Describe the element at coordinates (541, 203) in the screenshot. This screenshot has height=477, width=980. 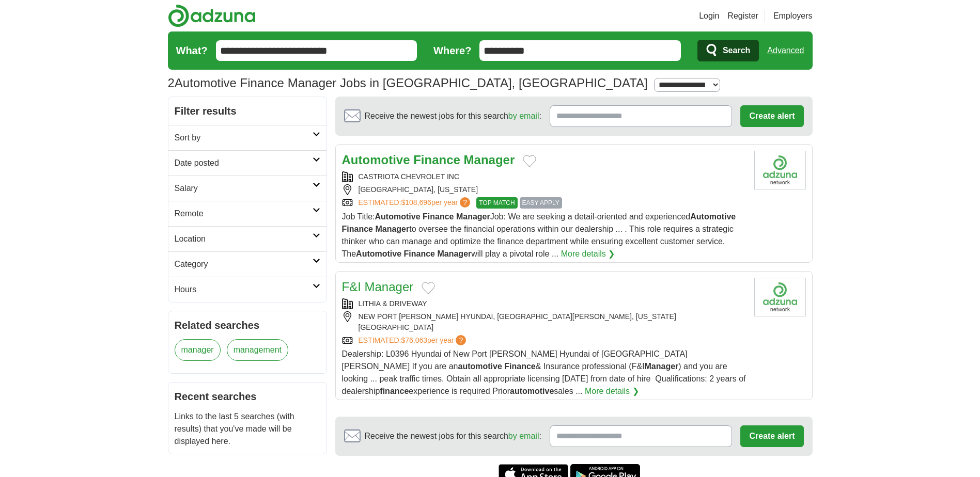
I see `span: EASY APPLY` at that location.